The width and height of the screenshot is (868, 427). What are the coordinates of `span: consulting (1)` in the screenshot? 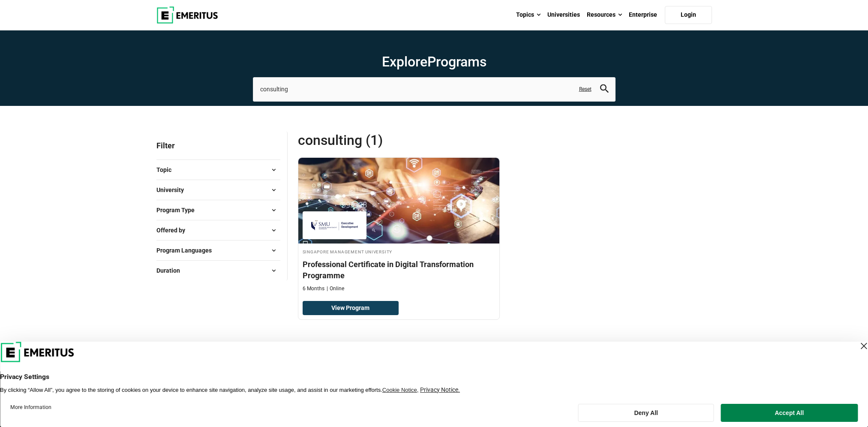 It's located at (401, 140).